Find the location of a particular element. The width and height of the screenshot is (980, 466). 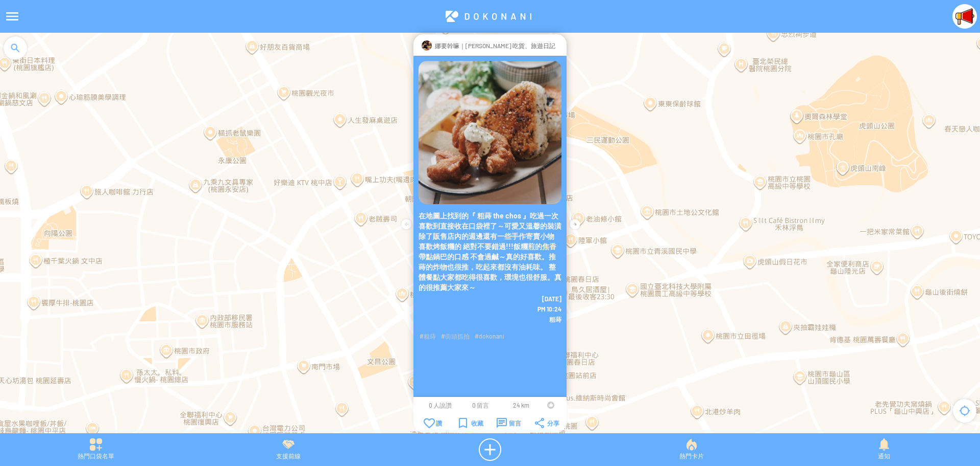

span: 粗蒔 is located at coordinates (556, 319).